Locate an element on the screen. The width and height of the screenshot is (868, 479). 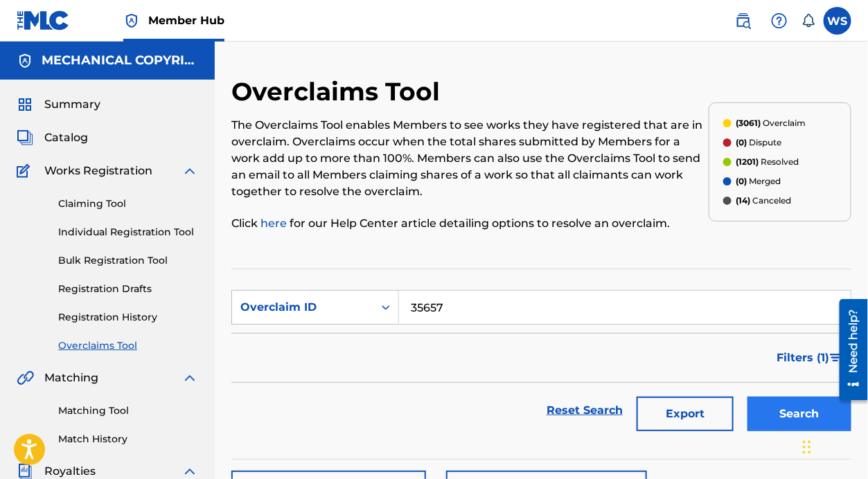
p: Click for our Help Center article detailing options to resolve an overclaim. is located at coordinates (470, 224).